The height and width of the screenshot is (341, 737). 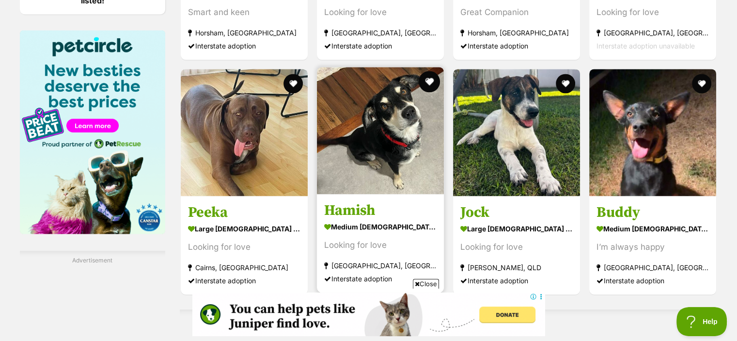 I want to click on span: Interstate adoption unavailable, so click(x=646, y=46).